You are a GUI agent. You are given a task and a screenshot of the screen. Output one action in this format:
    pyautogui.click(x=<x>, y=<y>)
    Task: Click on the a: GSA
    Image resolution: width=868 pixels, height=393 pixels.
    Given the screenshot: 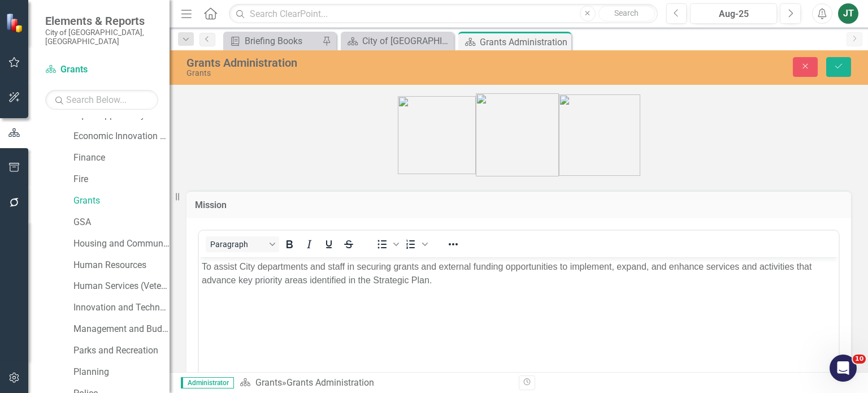 What is the action you would take?
    pyautogui.click(x=121, y=222)
    